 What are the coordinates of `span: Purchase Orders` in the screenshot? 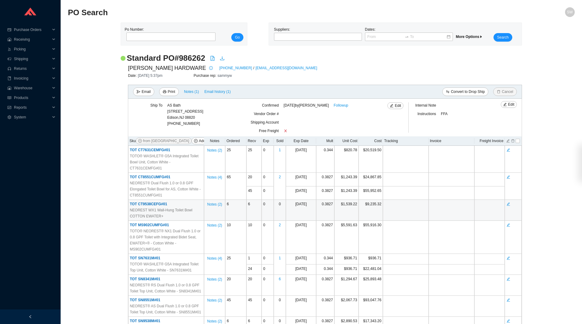 It's located at (32, 30).